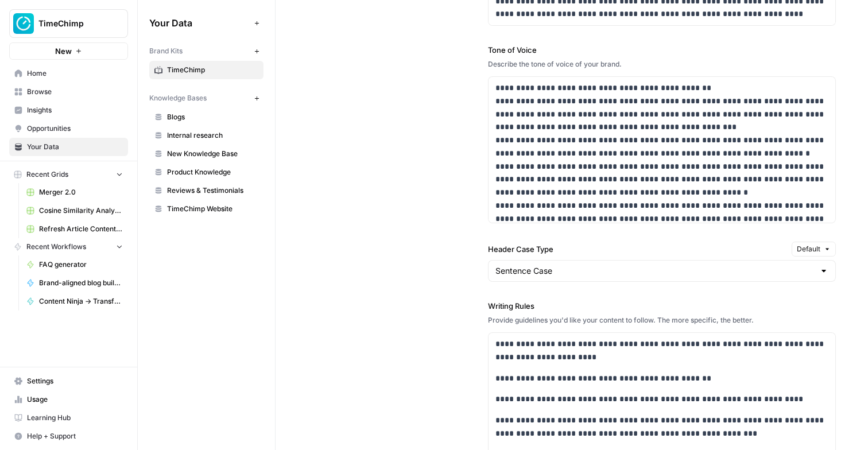 The width and height of the screenshot is (868, 450). I want to click on span: Recent Grids, so click(47, 174).